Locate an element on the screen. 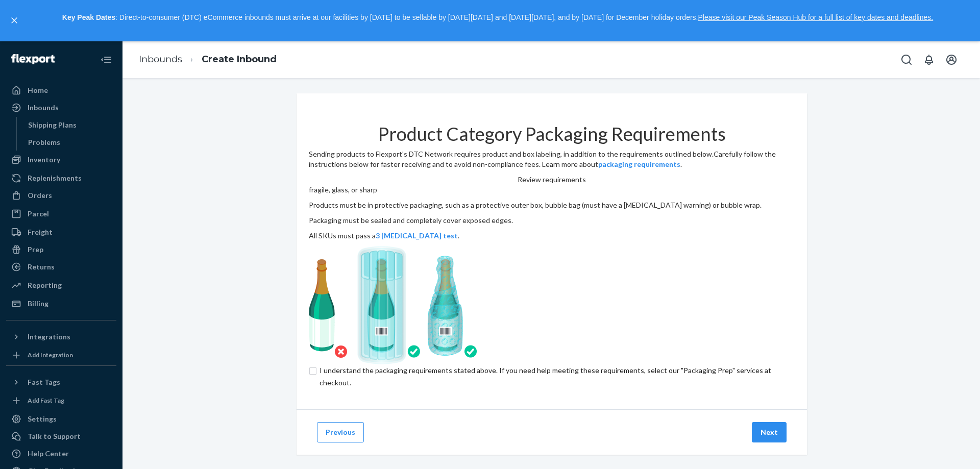 The height and width of the screenshot is (469, 980). a: Returns is located at coordinates (61, 267).